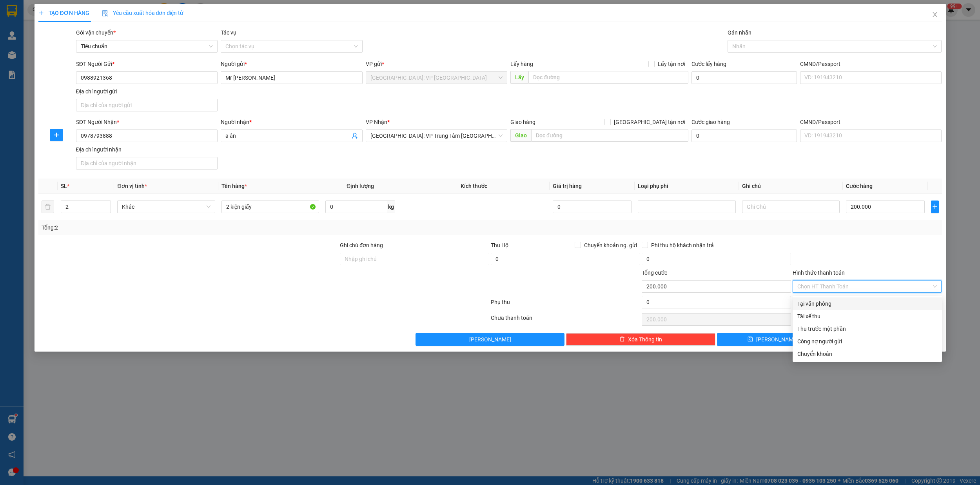 This screenshot has width=980, height=485. Describe the element at coordinates (751, 339) in the screenshot. I see `span: save` at that location.